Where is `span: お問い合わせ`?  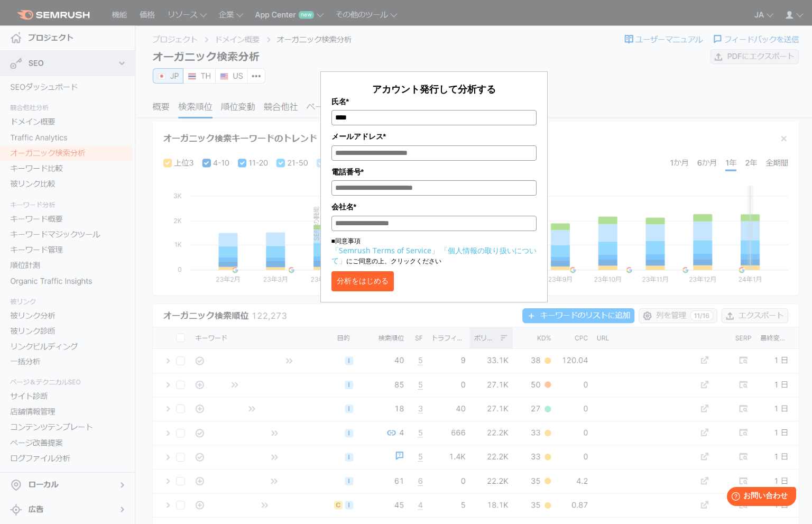
span: お問い合わせ is located at coordinates (48, 13).